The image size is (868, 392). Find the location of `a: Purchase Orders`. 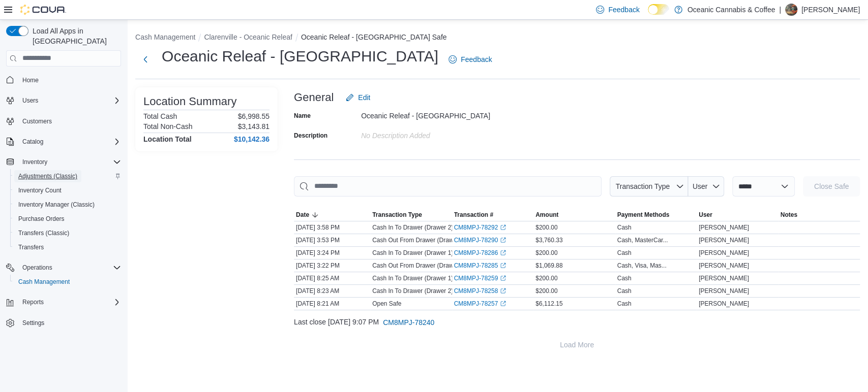

a: Purchase Orders is located at coordinates (41, 219).